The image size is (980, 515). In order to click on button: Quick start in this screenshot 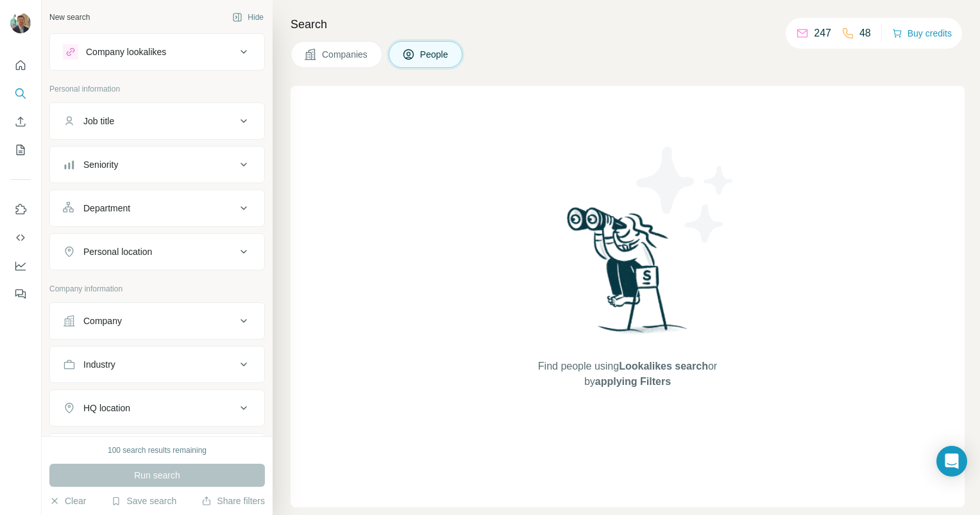, I will do `click(21, 66)`.